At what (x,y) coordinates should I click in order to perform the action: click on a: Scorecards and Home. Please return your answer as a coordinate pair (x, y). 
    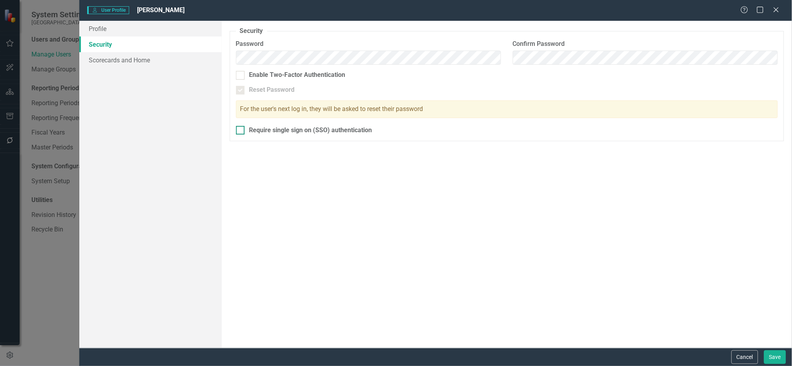
    Looking at the image, I should click on (150, 60).